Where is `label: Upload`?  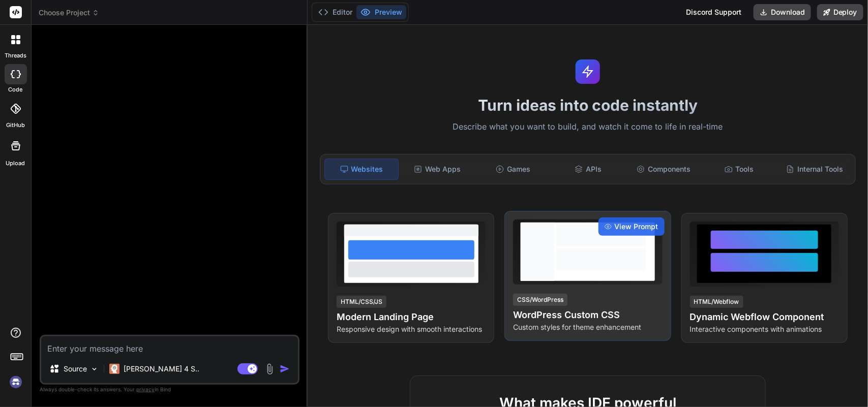 label: Upload is located at coordinates (16, 163).